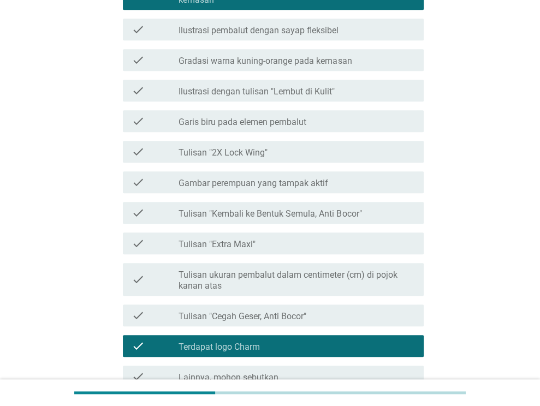 The image size is (540, 406). I want to click on label: Gradasi warna kuning-orange pada kemasan, so click(265, 61).